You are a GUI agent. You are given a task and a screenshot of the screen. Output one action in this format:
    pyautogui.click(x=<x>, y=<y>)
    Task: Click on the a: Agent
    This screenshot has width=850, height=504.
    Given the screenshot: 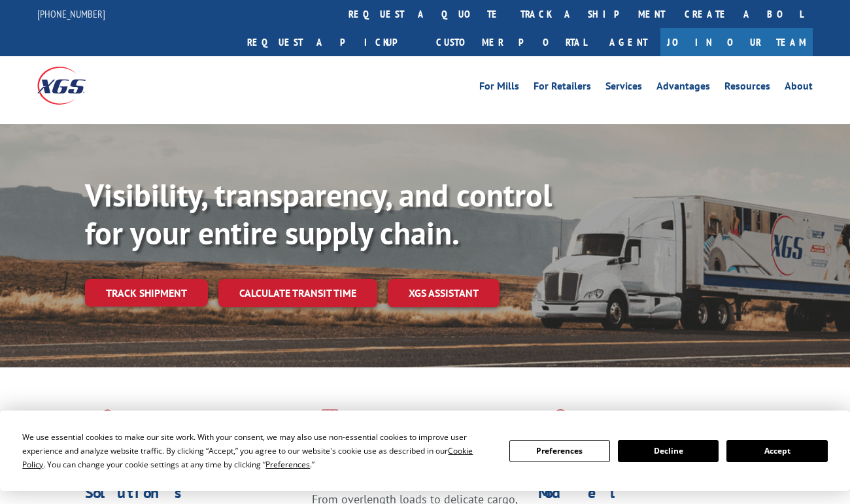 What is the action you would take?
    pyautogui.click(x=628, y=42)
    